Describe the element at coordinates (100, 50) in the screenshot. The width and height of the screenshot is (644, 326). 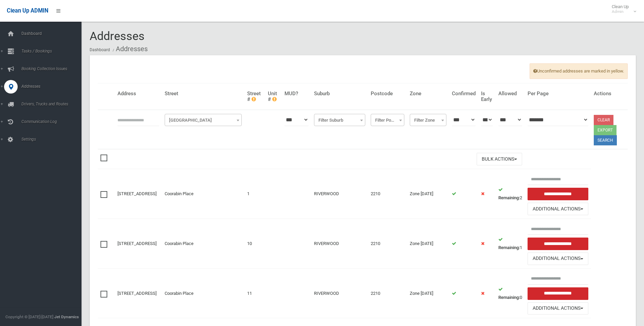
I see `a: Dashboard` at that location.